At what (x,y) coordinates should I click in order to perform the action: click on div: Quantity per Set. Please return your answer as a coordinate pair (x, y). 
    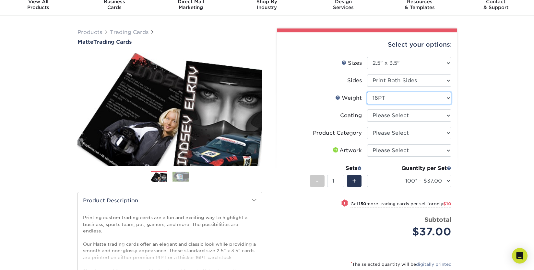
    Looking at the image, I should click on (409, 169).